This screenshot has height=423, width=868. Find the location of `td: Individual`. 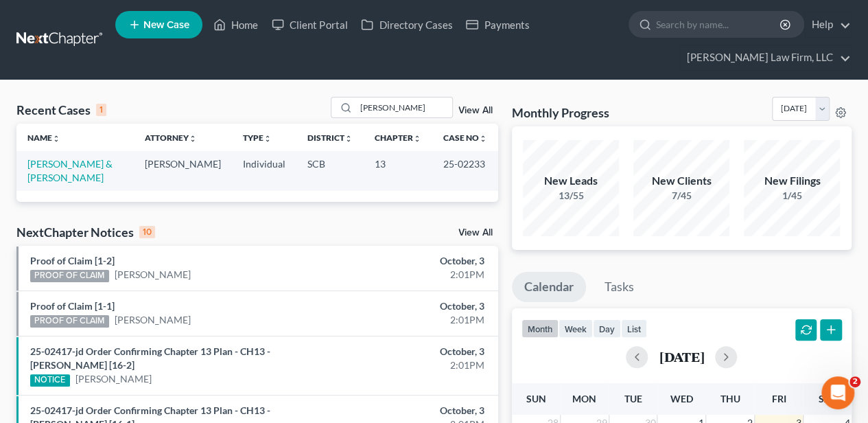

td: Individual is located at coordinates (264, 170).